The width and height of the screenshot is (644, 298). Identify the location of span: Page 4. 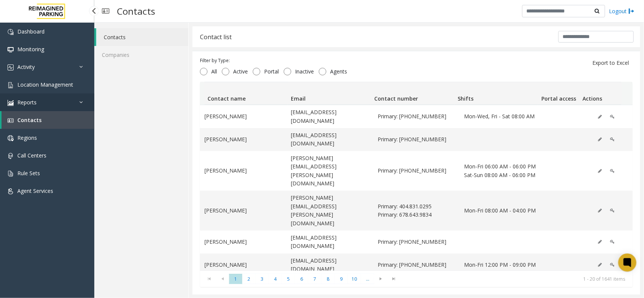
(275, 279).